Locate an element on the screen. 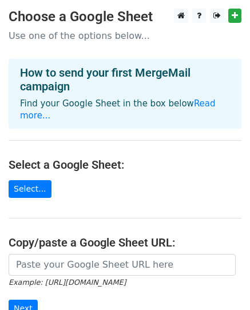 The width and height of the screenshot is (250, 310). p: Find your Google Sheet in the box below is located at coordinates (125, 110).